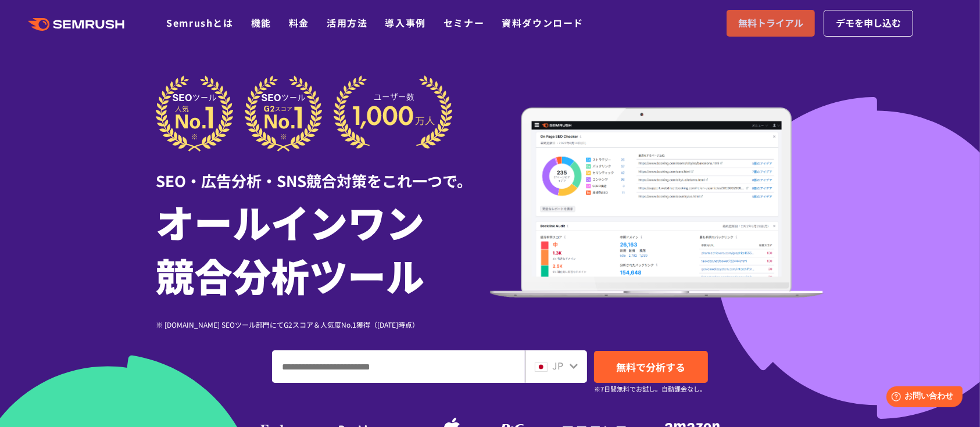  What do you see at coordinates (771, 23) in the screenshot?
I see `a: 無料トライアル` at bounding box center [771, 23].